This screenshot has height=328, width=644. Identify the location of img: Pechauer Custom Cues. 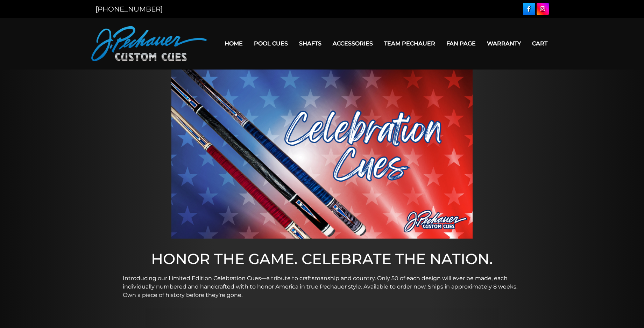
(149, 44).